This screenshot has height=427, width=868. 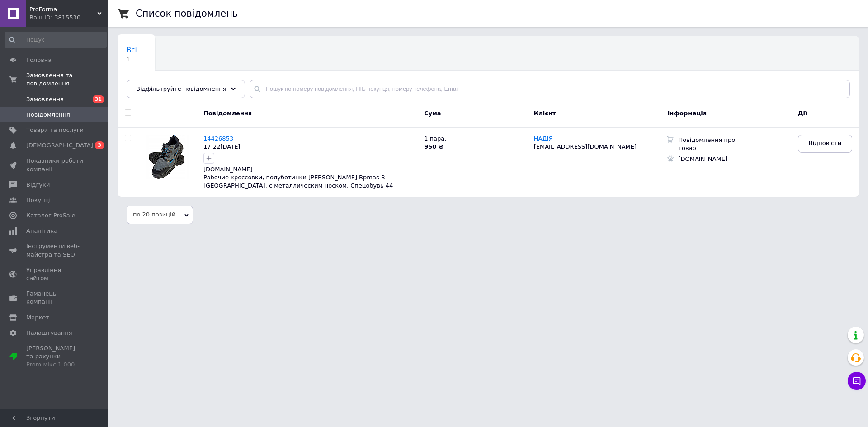 I want to click on span: Всі, so click(x=132, y=51).